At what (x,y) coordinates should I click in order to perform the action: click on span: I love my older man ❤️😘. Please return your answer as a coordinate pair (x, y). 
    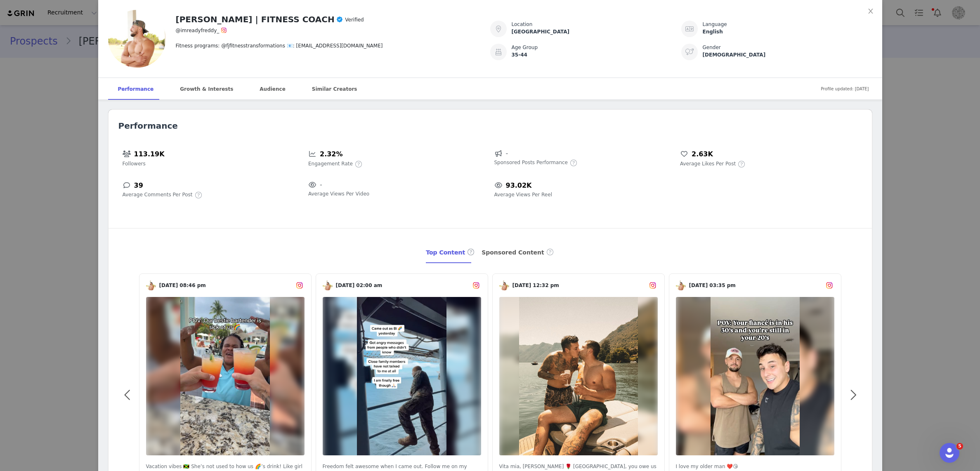
    Looking at the image, I should click on (707, 466).